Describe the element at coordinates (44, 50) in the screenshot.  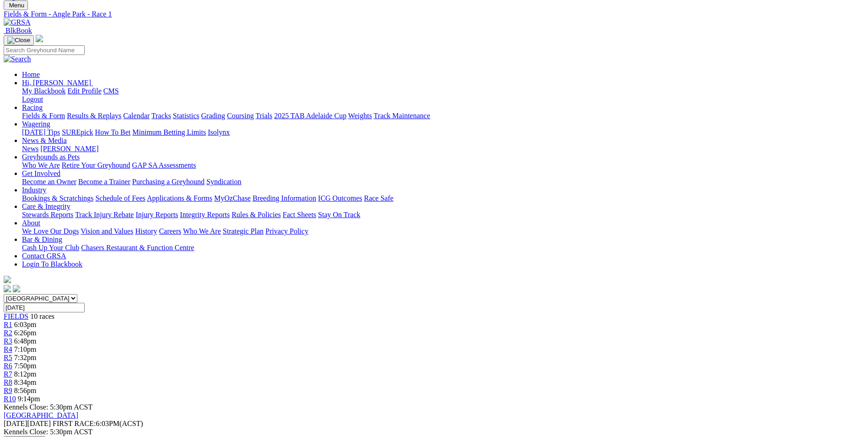
I see `input: Search` at that location.